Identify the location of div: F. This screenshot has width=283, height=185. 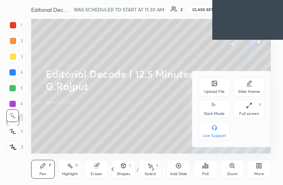
(260, 105).